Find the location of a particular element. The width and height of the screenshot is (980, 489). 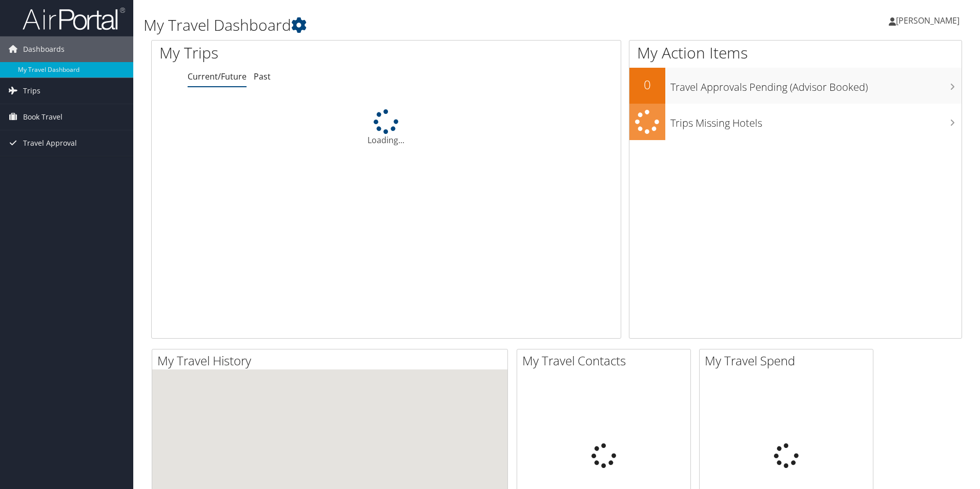

h1: My Action Items is located at coordinates (796, 53).